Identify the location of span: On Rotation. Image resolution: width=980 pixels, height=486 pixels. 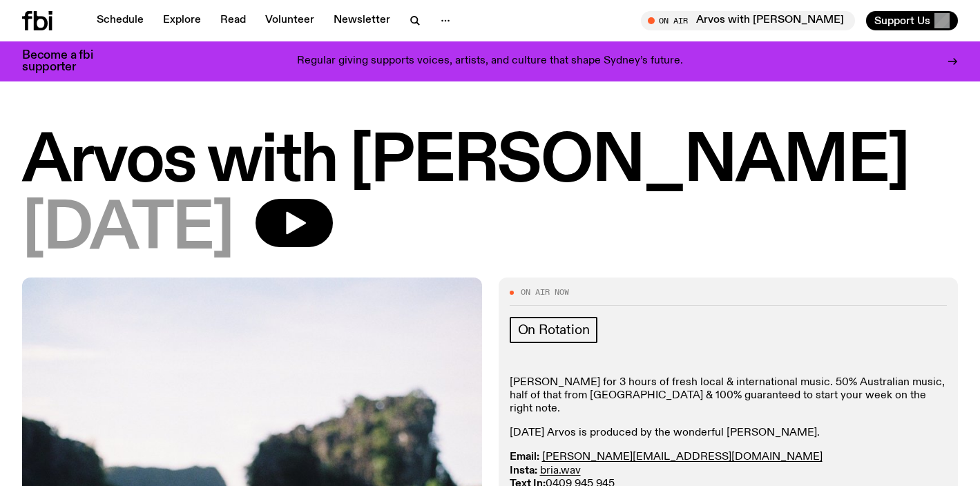
(554, 330).